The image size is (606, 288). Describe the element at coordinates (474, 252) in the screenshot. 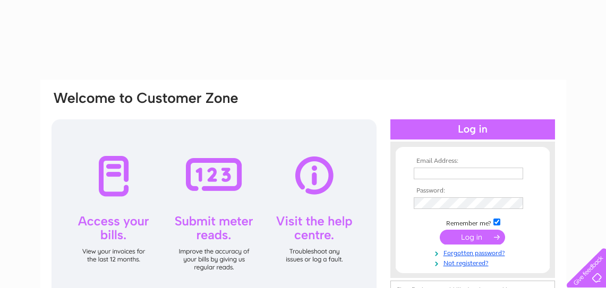

I see `a: Forgotten password?` at that location.